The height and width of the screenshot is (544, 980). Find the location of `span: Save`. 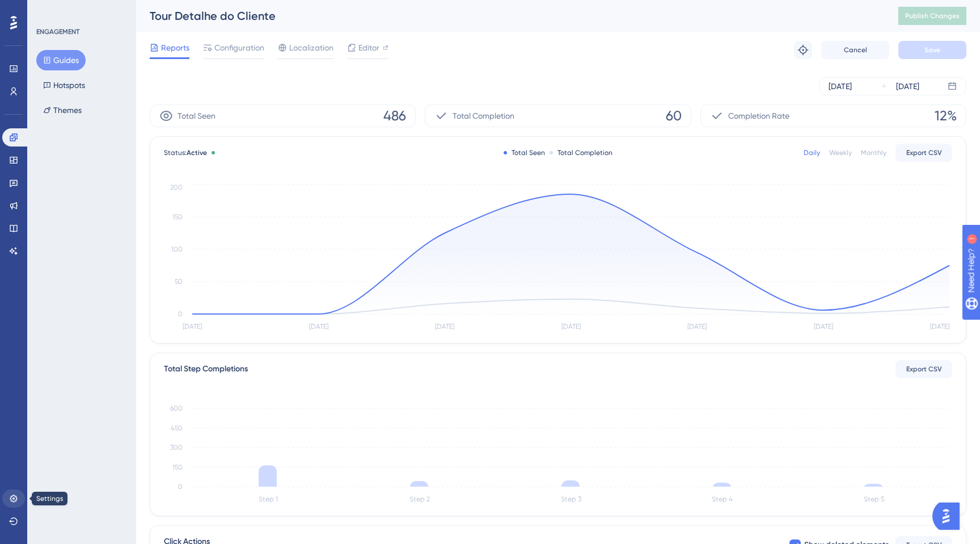

span: Save is located at coordinates (932, 50).